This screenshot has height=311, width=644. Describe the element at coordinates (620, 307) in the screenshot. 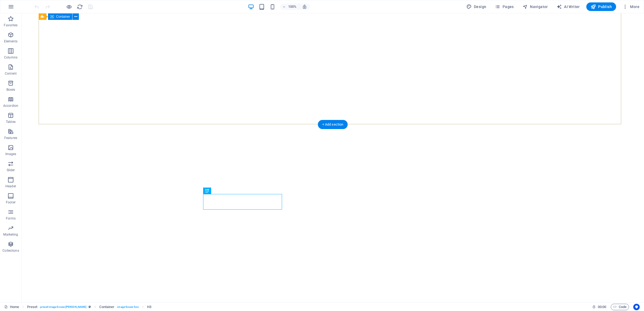

I see `button: Code` at that location.